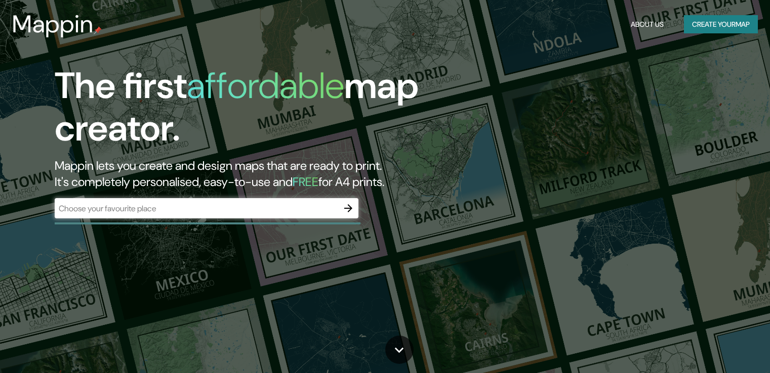 The image size is (770, 373). What do you see at coordinates (647, 24) in the screenshot?
I see `button: About Us` at bounding box center [647, 24].